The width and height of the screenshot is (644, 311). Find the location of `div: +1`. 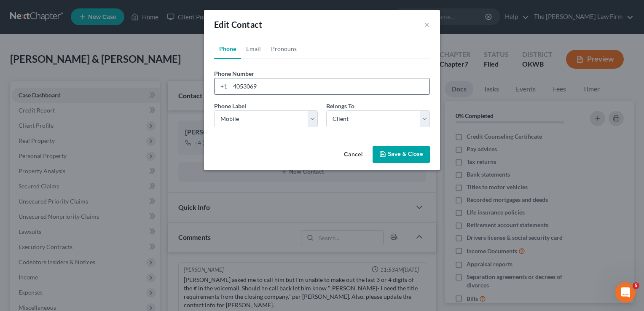

div: +1 is located at coordinates (222, 86).